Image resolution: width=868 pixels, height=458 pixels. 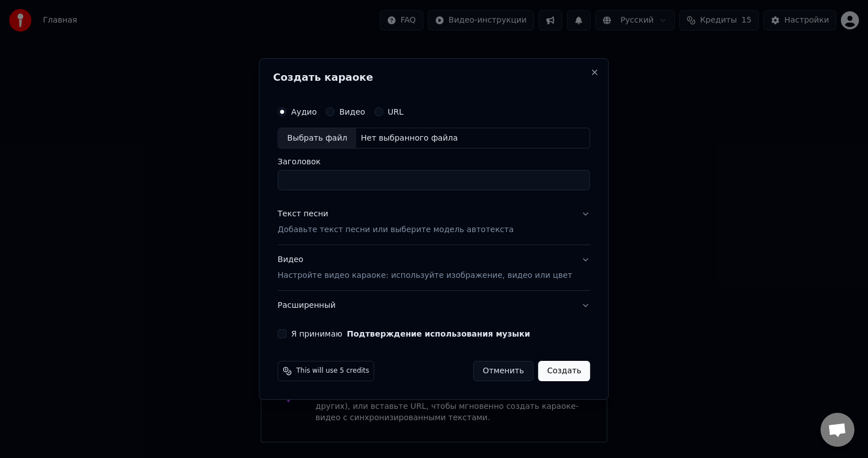 What do you see at coordinates (425, 276) in the screenshot?
I see `p: Настройте видео караоке: используйте изображение, видео или цвет` at bounding box center [425, 276].